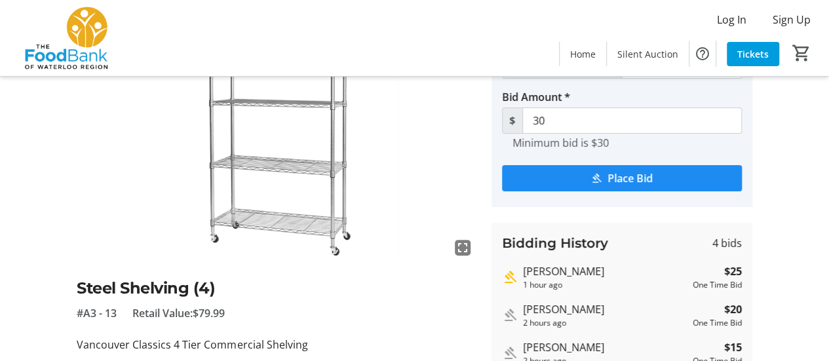 The width and height of the screenshot is (829, 361). I want to click on tr-hint: Minimum bid is $30, so click(560, 143).